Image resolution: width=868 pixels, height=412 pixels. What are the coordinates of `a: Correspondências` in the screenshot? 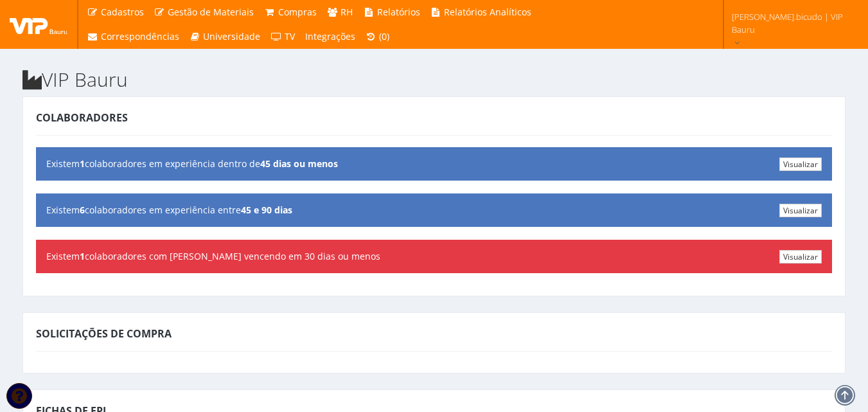 It's located at (133, 37).